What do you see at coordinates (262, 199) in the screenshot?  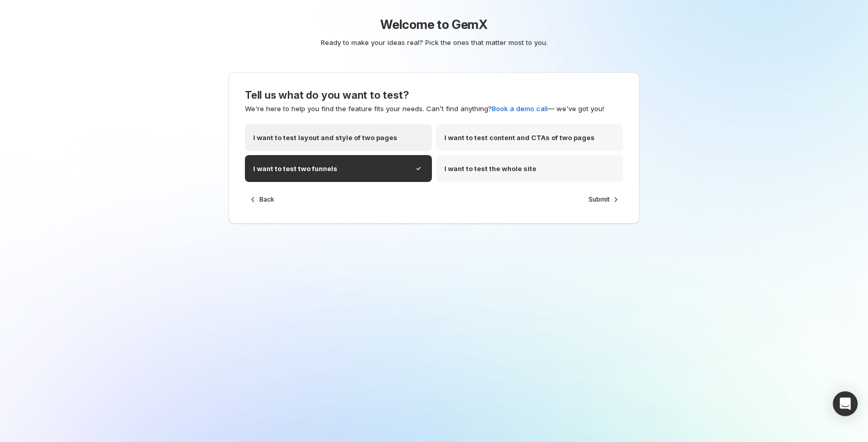 I see `button: Back` at bounding box center [262, 199].